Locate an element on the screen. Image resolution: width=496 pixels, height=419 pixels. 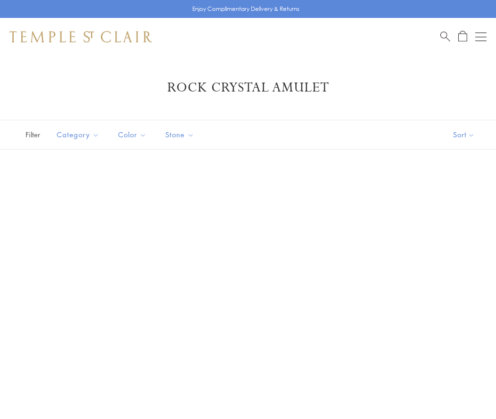
span: Color is located at coordinates (133, 135).